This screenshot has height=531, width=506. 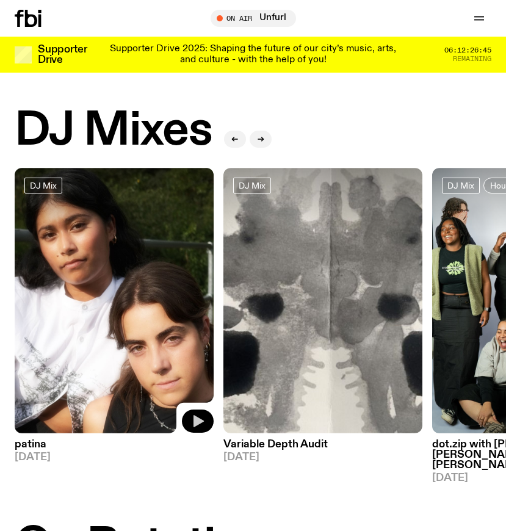 I want to click on h3: patina, so click(x=114, y=444).